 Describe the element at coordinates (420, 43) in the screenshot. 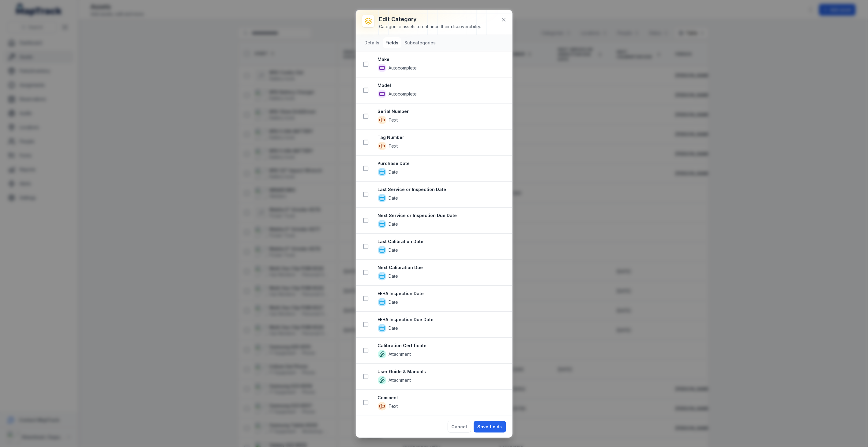

I see `button: Subcategories` at that location.